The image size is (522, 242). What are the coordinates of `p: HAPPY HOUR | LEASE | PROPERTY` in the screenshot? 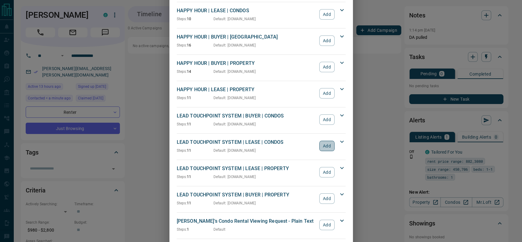 It's located at (247, 90).